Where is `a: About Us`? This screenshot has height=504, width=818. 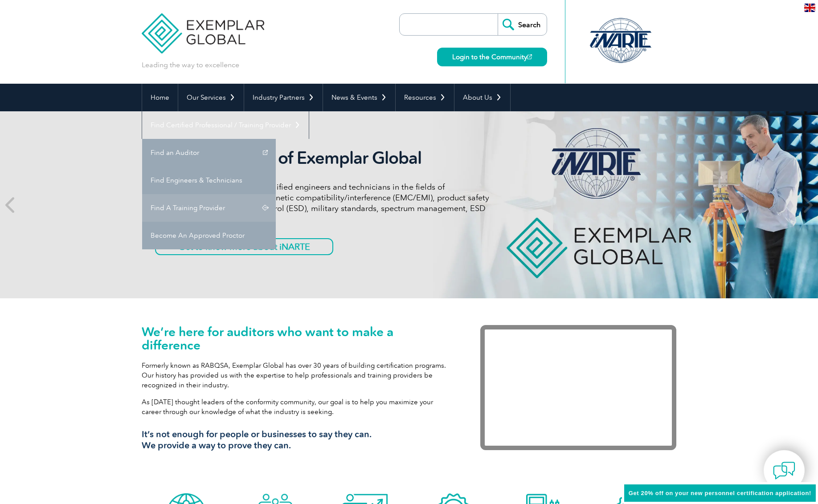
a: About Us is located at coordinates (482, 97).